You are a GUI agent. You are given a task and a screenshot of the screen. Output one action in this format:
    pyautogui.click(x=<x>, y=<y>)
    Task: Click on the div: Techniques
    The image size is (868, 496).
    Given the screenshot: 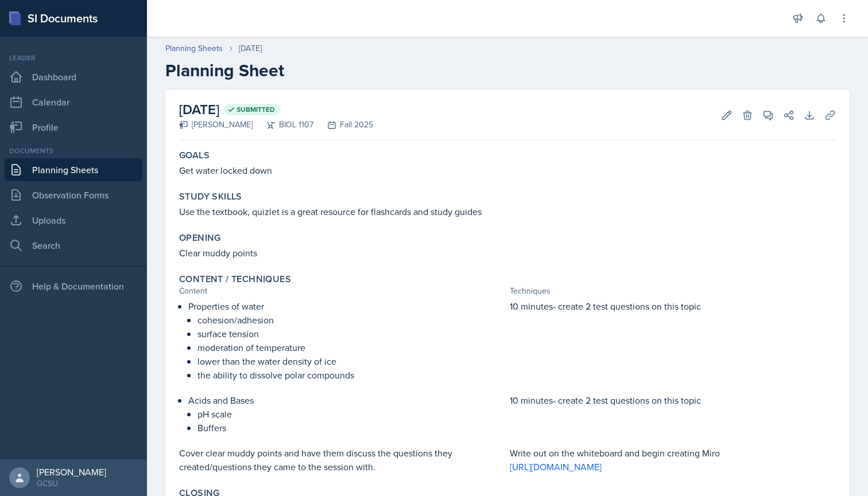 What is the action you would take?
    pyautogui.click(x=673, y=291)
    